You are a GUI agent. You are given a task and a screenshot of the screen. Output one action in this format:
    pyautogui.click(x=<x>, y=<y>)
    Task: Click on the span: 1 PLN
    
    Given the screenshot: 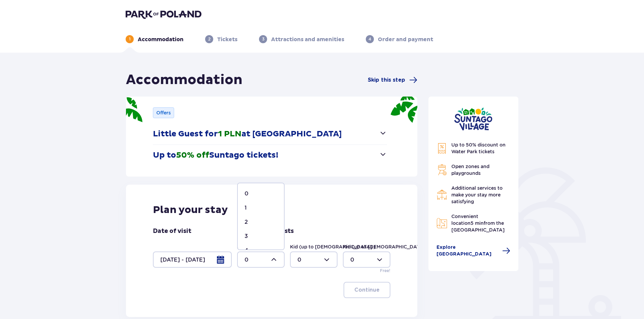 What is the action you would take?
    pyautogui.click(x=230, y=134)
    